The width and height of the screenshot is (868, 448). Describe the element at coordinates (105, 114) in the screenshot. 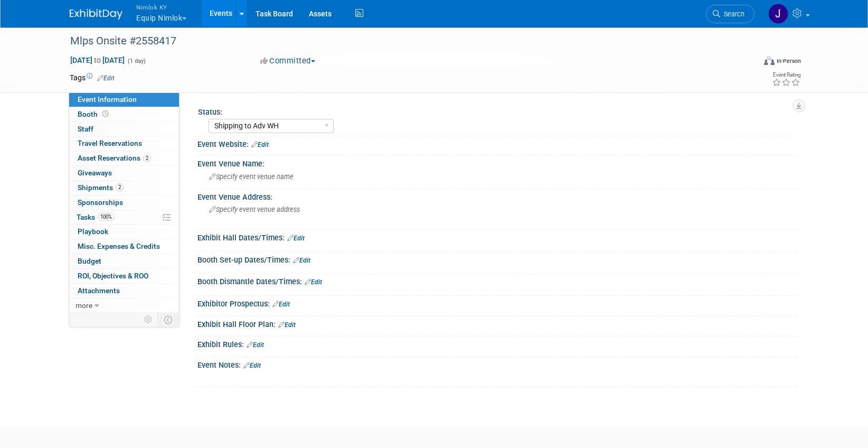

I see `span: Booth not reserved yet` at that location.